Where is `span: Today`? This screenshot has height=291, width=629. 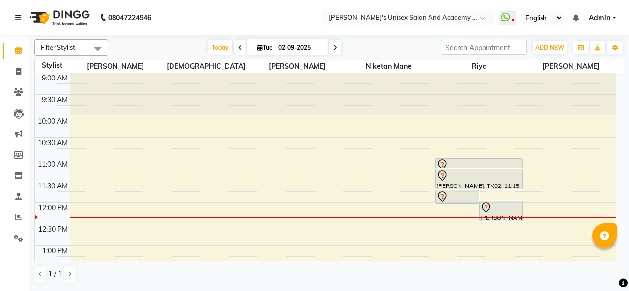
span: Today is located at coordinates (220, 47).